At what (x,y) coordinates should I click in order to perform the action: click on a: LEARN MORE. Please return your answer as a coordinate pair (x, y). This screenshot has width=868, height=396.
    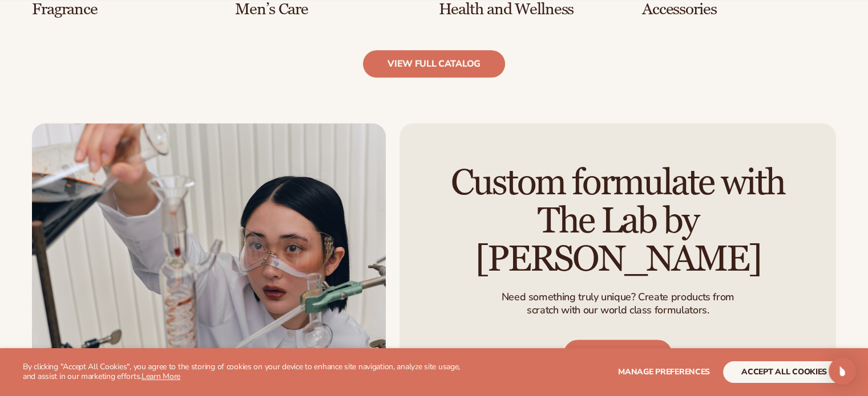
    Looking at the image, I should click on (617, 354).